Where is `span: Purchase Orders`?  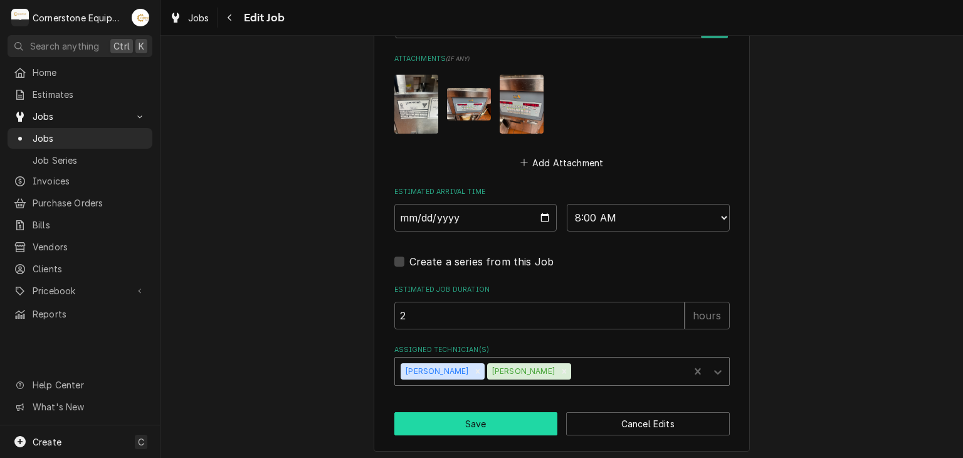
span: Purchase Orders is located at coordinates (89, 203).